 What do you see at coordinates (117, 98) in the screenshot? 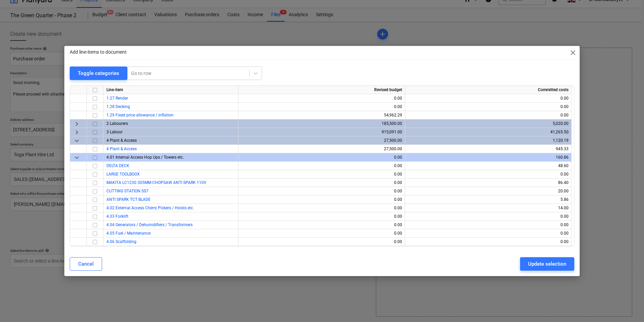
I see `a: 1.27 Render` at bounding box center [117, 98].